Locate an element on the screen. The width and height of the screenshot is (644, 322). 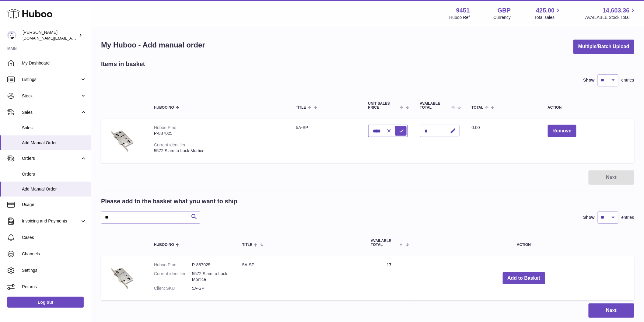
div: Current identifier is located at coordinates (170, 145).